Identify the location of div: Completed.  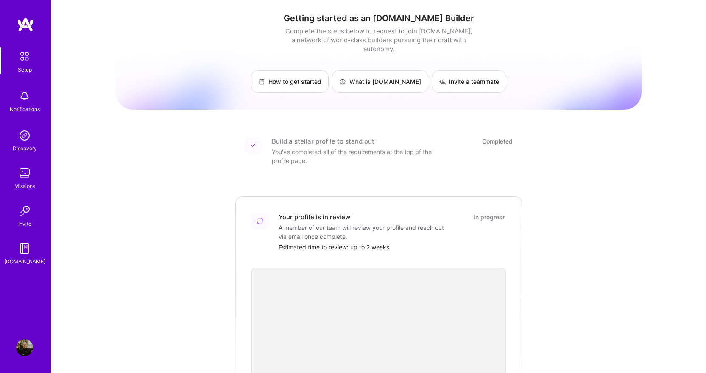
(497, 141).